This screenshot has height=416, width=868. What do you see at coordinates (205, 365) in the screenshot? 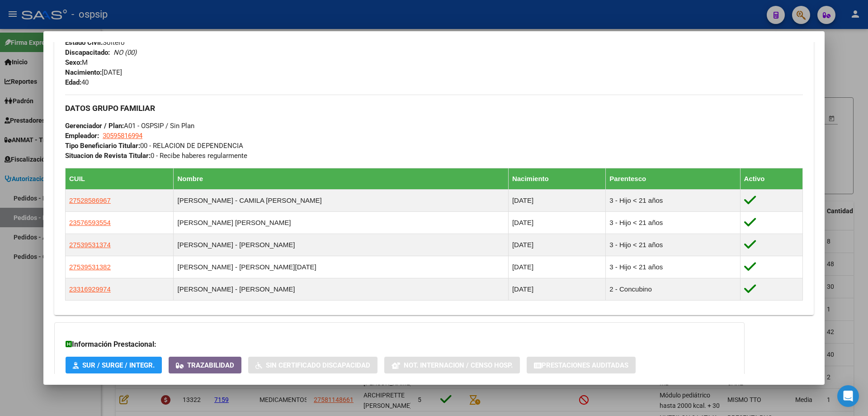
I see `button: Trazabilidad` at bounding box center [205, 365].